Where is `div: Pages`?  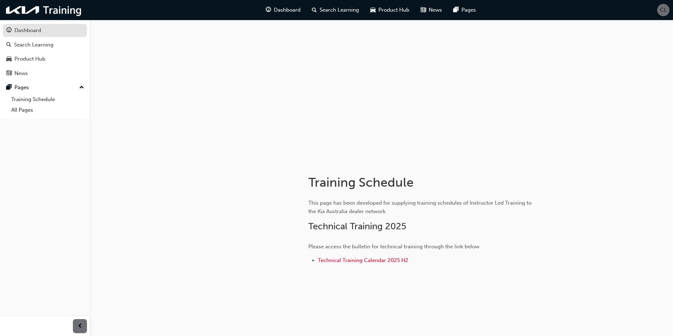
div: Pages is located at coordinates (21, 87).